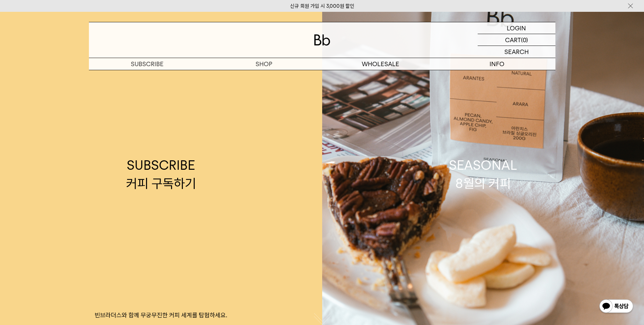  I want to click on a: 신규 회원 가입 시 3,000원 할인, so click(322, 6).